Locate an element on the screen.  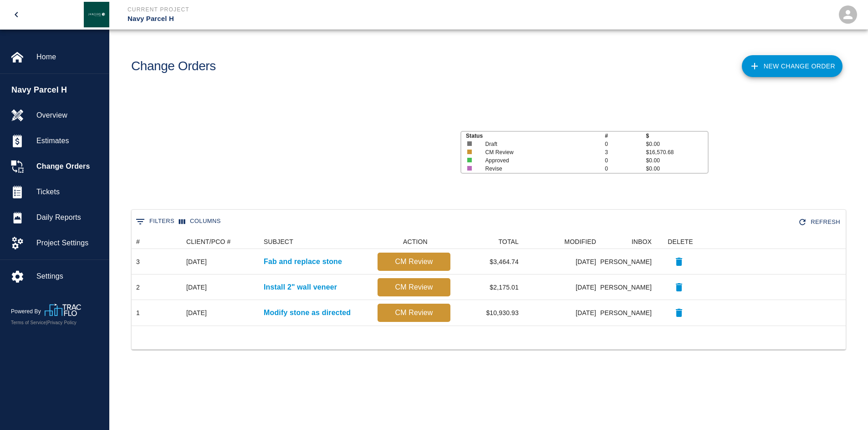
span: Change Orders is located at coordinates (69, 166).